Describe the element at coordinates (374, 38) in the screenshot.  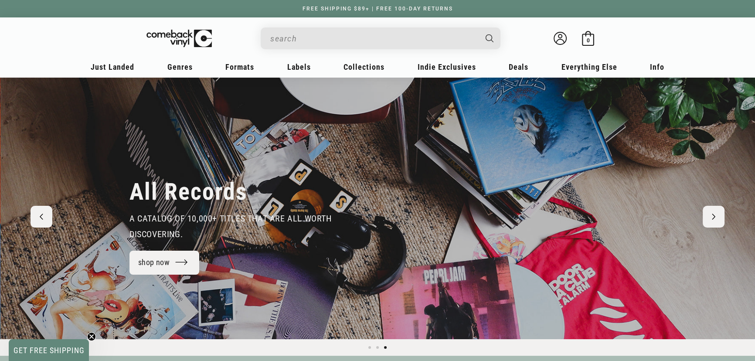
I see `input: When autocomplete results are available use up and down arrows to review and enter to select` at that location.